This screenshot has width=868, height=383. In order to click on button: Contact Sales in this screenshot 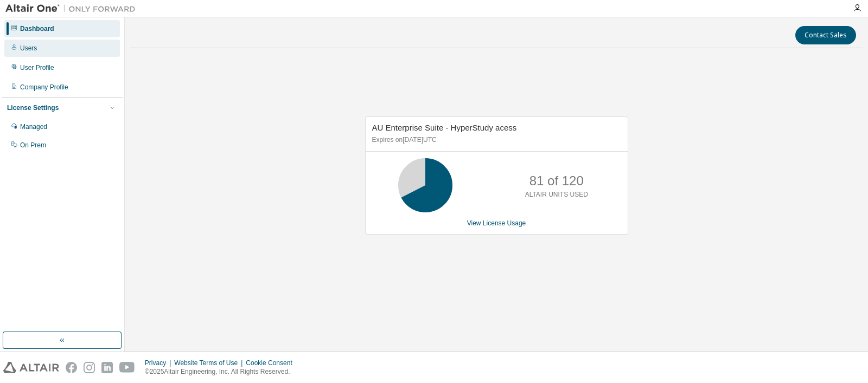, I will do `click(826, 35)`.